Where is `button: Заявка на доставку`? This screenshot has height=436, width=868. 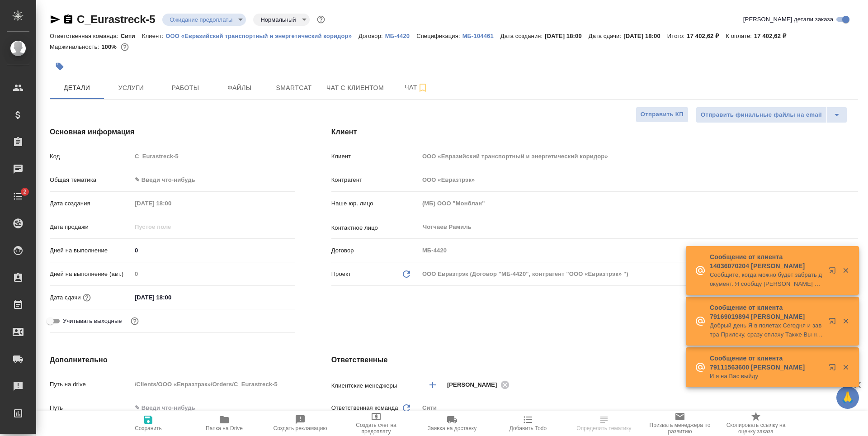 button: Заявка на доставку is located at coordinates (452, 424).